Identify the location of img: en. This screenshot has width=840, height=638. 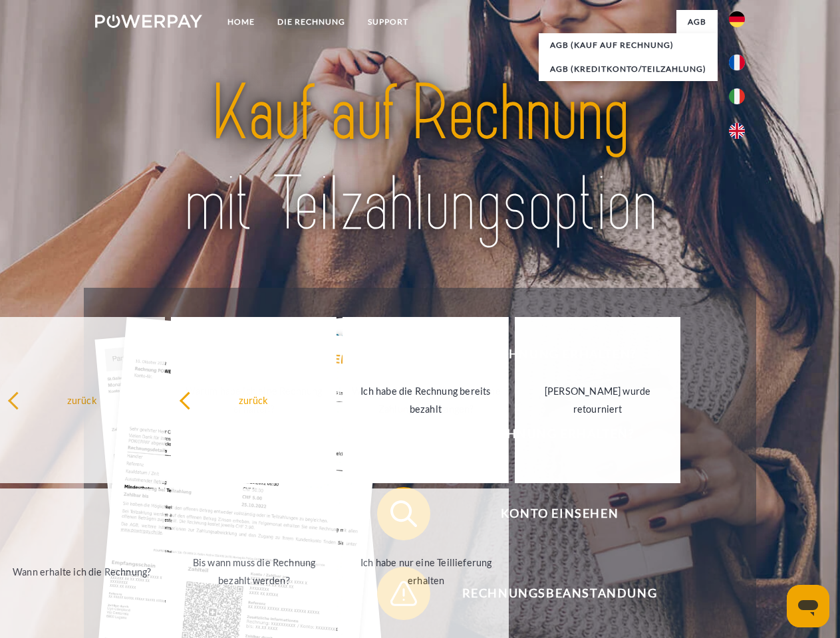
(737, 131).